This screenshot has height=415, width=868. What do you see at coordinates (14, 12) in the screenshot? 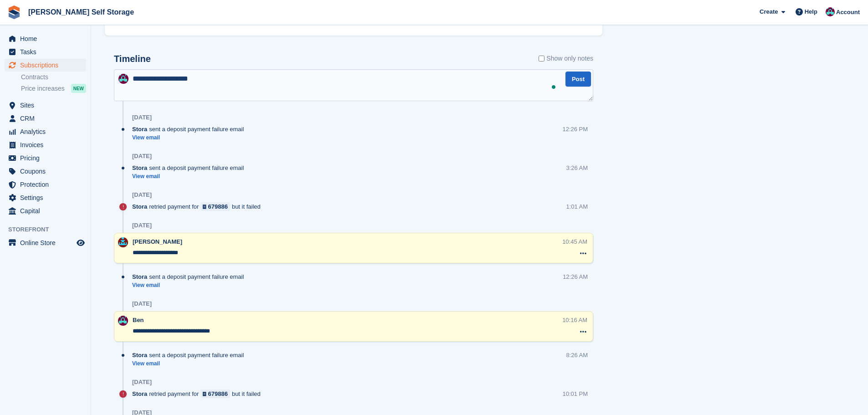
I see `img: stora-icon-8386f47178a22dfd0bd8f6a31ec36ba5ce8667c1dd55bd0f319d3a0aa187defe.svg` at bounding box center [14, 12].